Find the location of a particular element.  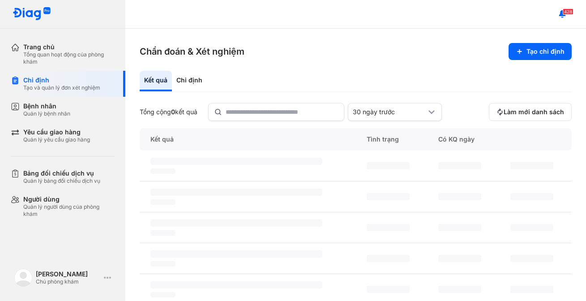

div: Quản lý bệnh nhân is located at coordinates (47, 114).